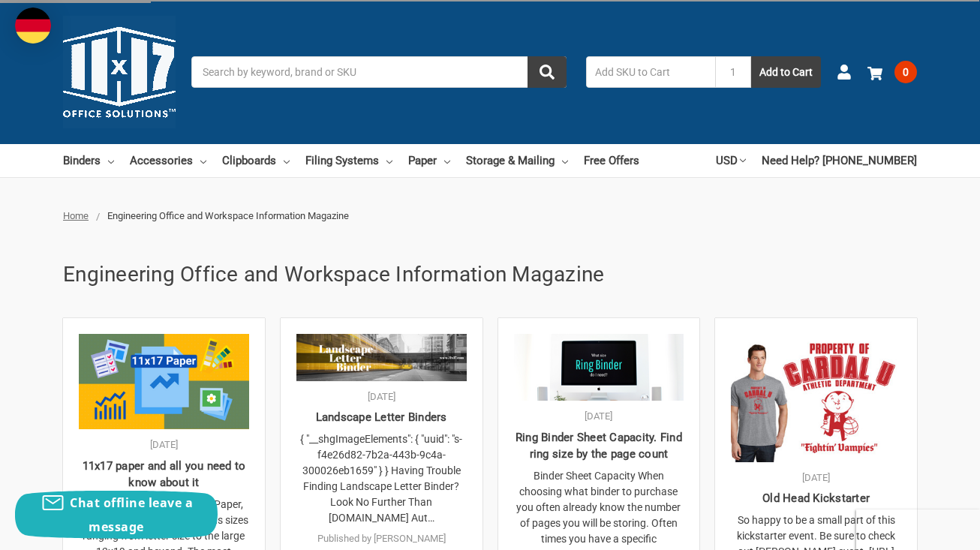 This screenshot has width=980, height=550. What do you see at coordinates (490, 275) in the screenshot?
I see `h1: Engineering Office and Workspace Information Magazine` at bounding box center [490, 275].